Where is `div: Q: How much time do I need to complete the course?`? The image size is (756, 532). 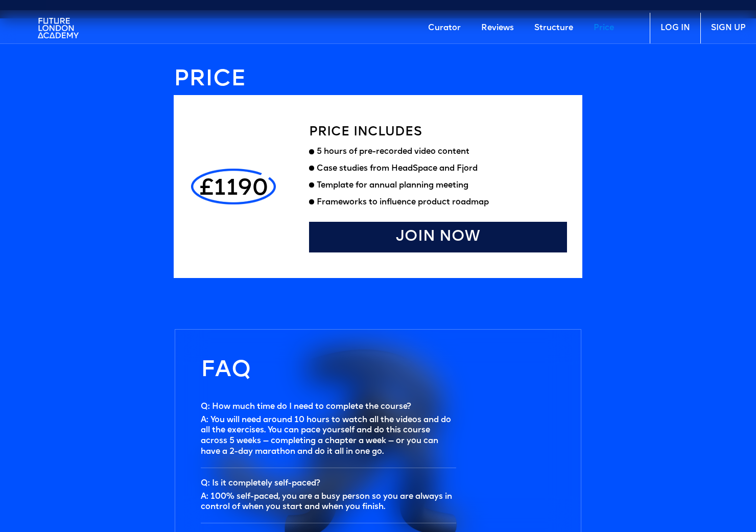 div: Q: How much time do I need to complete the course? is located at coordinates (328, 406).